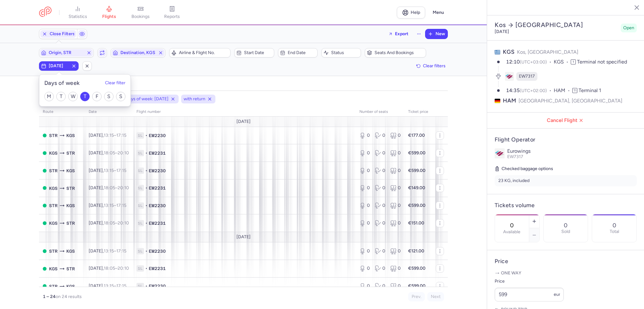 The width and height of the screenshot is (644, 309). I want to click on time: 12:10, so click(513, 62).